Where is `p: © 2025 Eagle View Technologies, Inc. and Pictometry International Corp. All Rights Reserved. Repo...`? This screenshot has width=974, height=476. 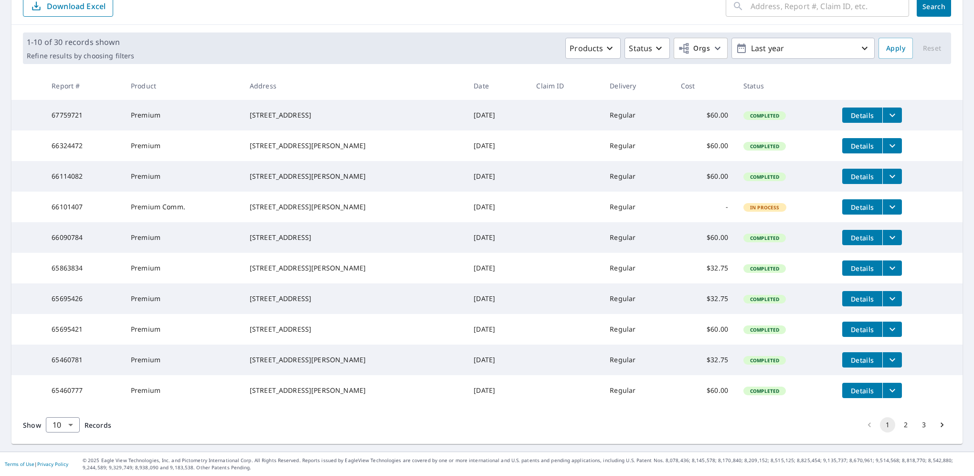
p: © 2025 Eagle View Technologies, Inc. and Pictometry International Corp. All Rights Reserved. Repo... is located at coordinates (526, 464).